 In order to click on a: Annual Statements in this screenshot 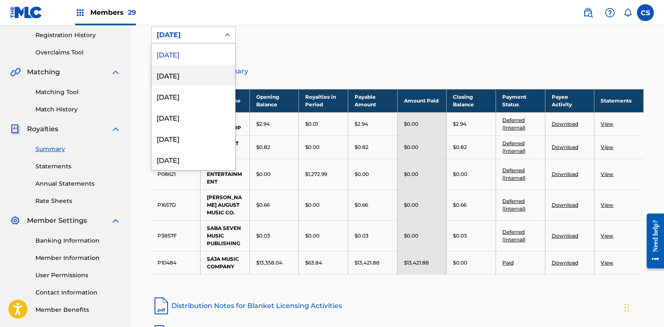, I will do `click(78, 184)`.